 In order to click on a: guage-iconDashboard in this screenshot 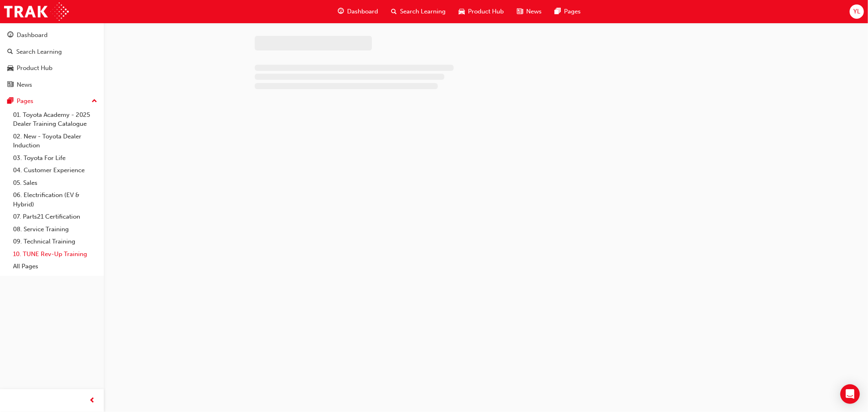, I will do `click(358, 12)`.